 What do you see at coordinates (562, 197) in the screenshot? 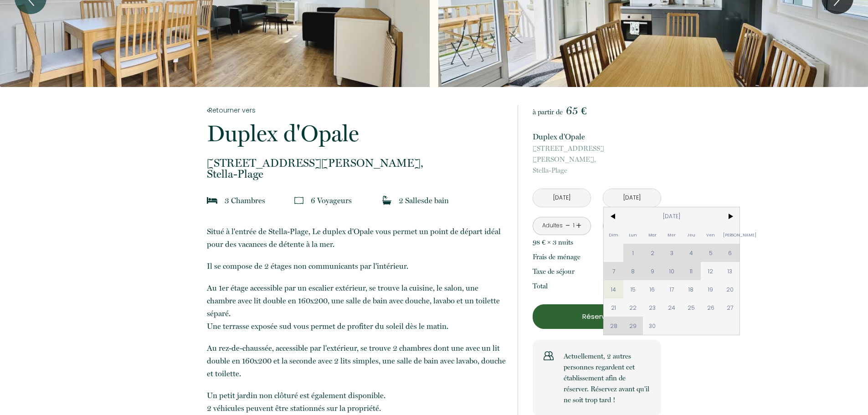
I see `input: Arrivée` at bounding box center [562, 197].